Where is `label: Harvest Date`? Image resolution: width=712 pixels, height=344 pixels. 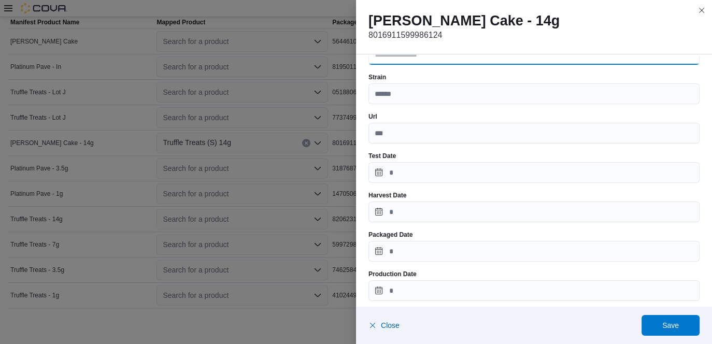 label: Harvest Date is located at coordinates (387, 195).